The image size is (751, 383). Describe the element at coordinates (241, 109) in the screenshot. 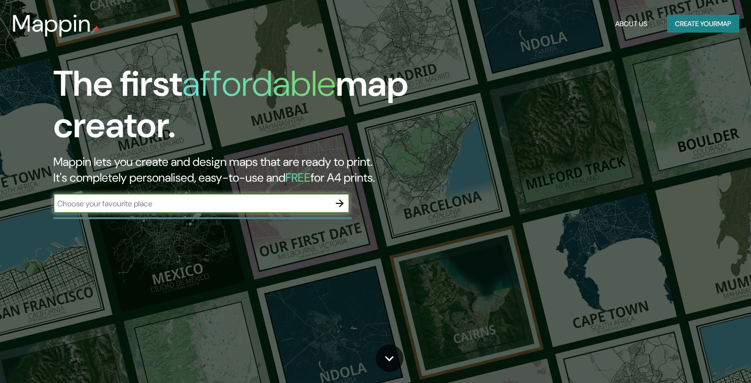

I see `h1: The first map creator.` at that location.